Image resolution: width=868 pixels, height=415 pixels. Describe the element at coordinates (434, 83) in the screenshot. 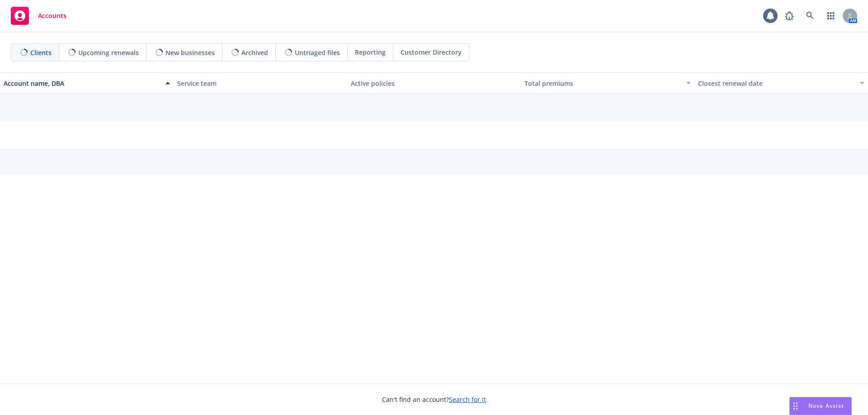

I see `div: Active policies` at that location.